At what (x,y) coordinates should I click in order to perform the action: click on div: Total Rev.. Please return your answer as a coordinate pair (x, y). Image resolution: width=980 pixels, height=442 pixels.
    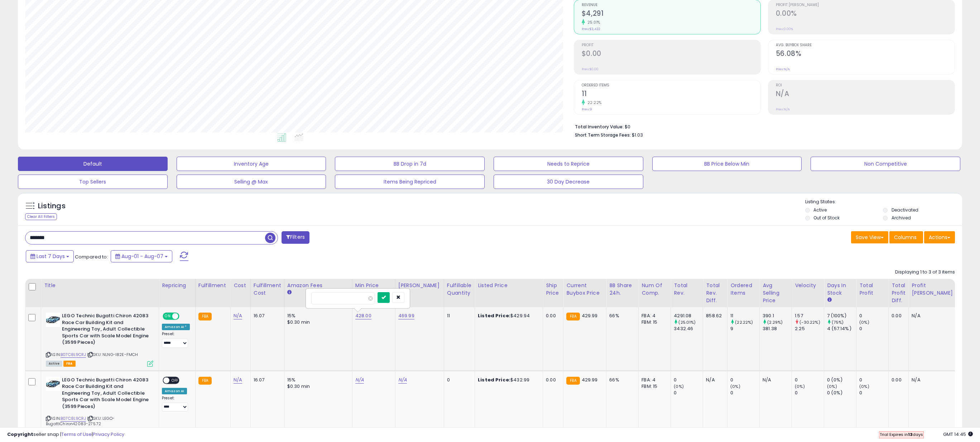
    Looking at the image, I should click on (687, 289).